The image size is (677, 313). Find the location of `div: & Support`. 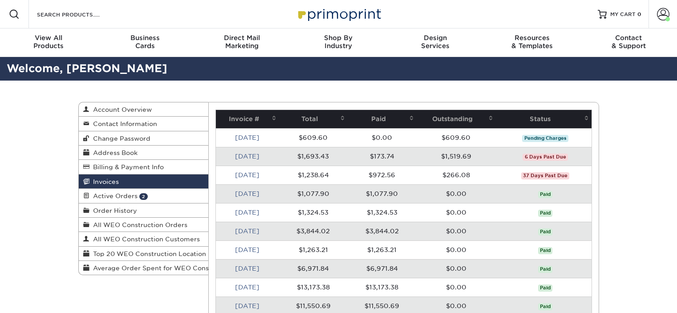

div: & Support is located at coordinates (628, 42).